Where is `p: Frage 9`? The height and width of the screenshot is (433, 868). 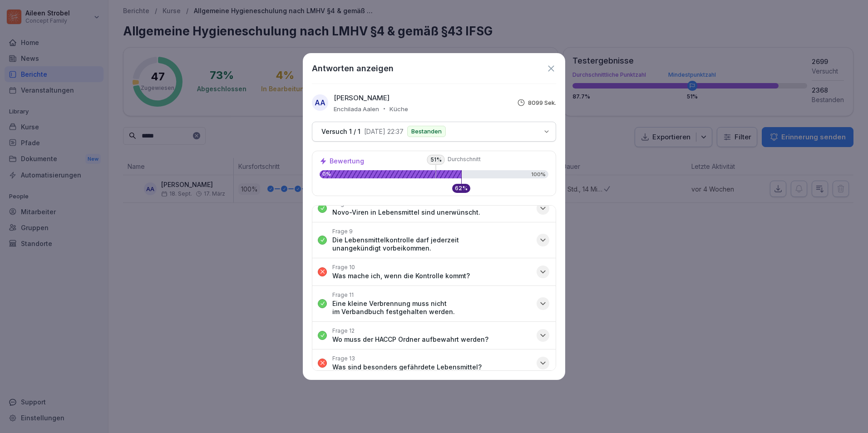
p: Frage 9 is located at coordinates (342, 231).